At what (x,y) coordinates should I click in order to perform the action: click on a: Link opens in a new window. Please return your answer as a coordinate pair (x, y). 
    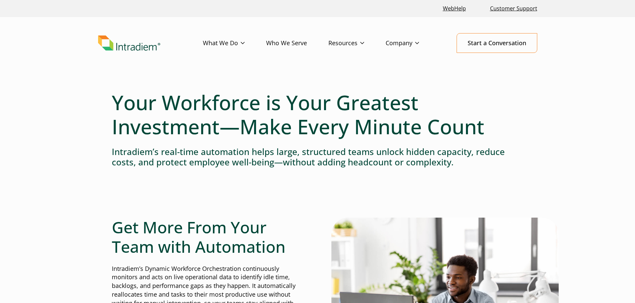
    Looking at the image, I should click on (454, 8).